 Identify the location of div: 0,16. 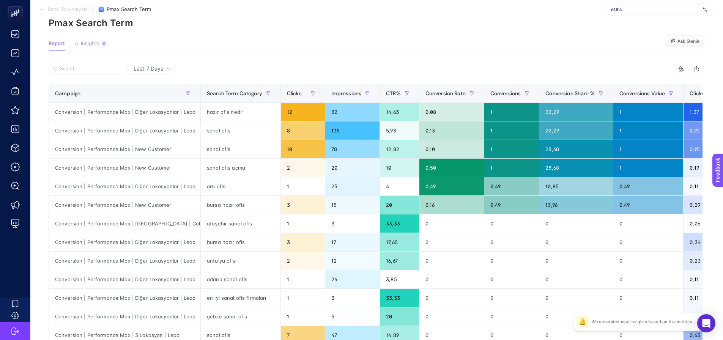
(452, 205).